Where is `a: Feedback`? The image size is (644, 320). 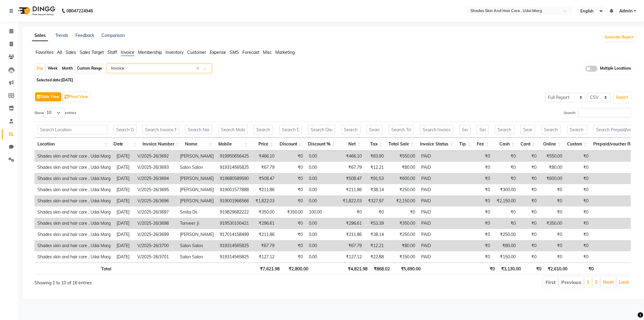 a: Feedback is located at coordinates (85, 35).